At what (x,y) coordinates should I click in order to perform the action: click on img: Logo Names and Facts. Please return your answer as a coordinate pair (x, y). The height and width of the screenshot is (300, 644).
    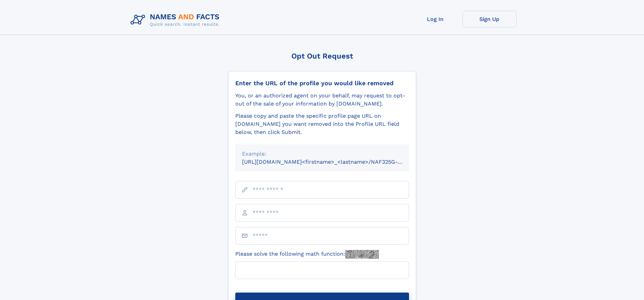
    Looking at the image, I should click on (177, 20).